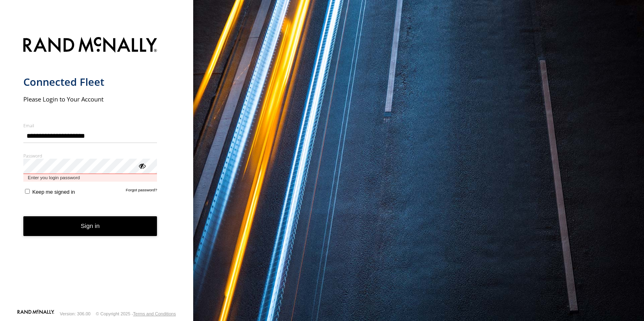  I want to click on span: Keep me signed in, so click(53, 192).